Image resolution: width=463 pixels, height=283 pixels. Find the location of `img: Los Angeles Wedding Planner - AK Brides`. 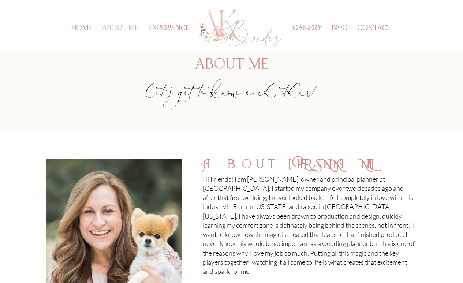

img: Los Angeles Wedding Planner - AK Brides is located at coordinates (240, 28).